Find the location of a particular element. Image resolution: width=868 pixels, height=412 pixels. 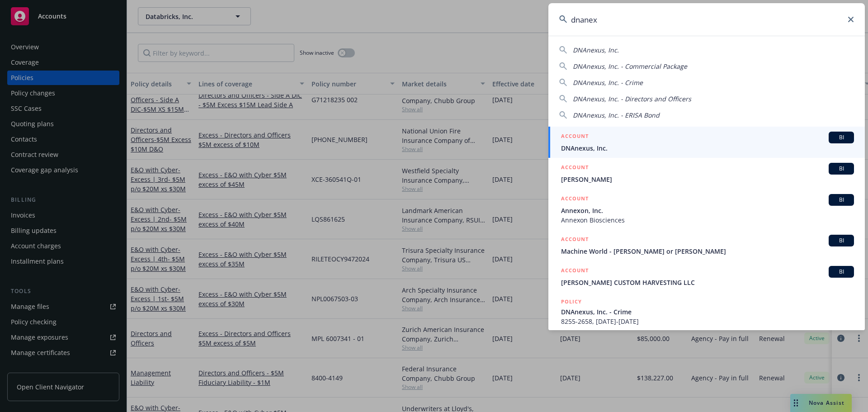

input: Search... is located at coordinates (707, 20).